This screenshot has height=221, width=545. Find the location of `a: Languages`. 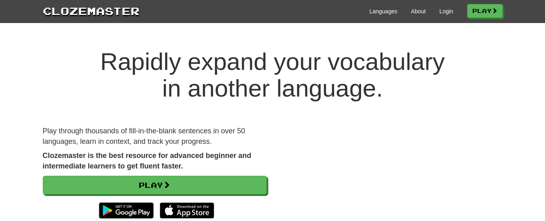

a: Languages is located at coordinates (383, 11).